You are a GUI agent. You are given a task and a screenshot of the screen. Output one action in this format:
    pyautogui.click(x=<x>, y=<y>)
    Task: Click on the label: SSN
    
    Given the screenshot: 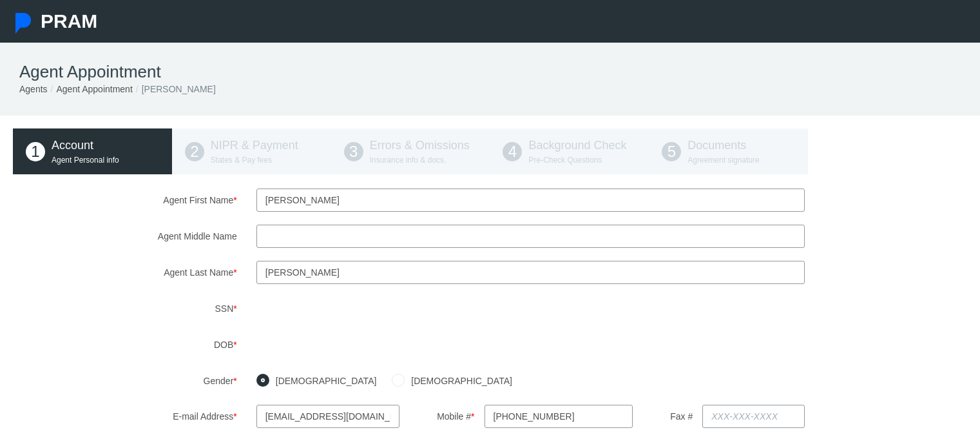 What is the action you would take?
    pyautogui.click(x=125, y=308)
    